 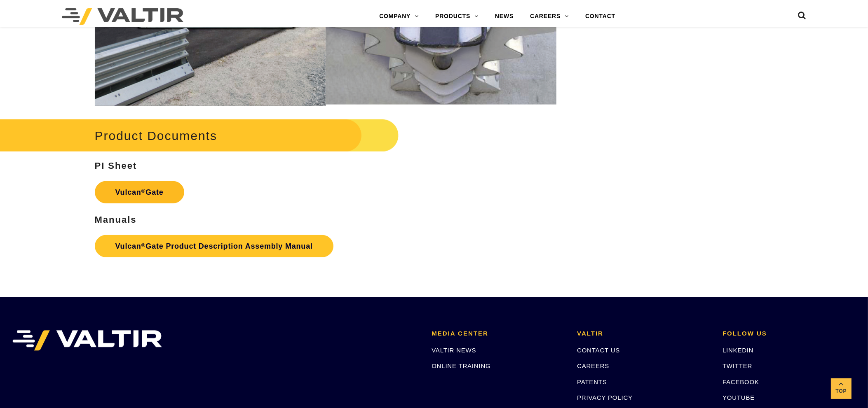 I want to click on a: CONTACT US, so click(x=598, y=350).